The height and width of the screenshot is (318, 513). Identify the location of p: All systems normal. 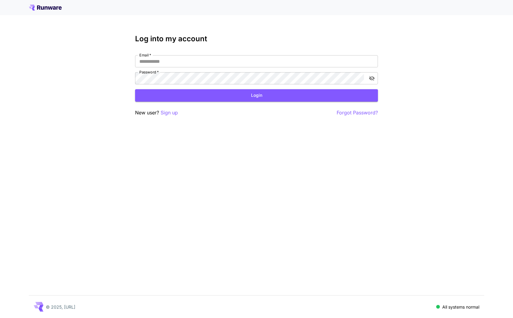
(461, 307).